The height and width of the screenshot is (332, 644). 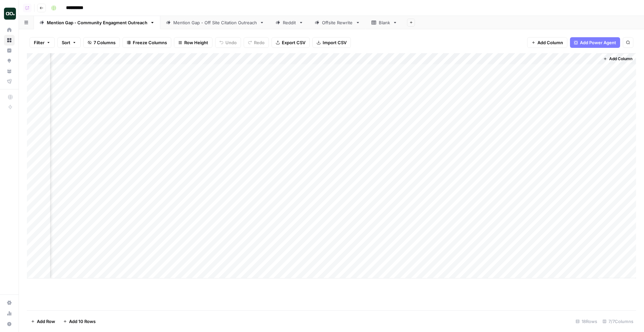 I want to click on button: Redo, so click(x=256, y=42).